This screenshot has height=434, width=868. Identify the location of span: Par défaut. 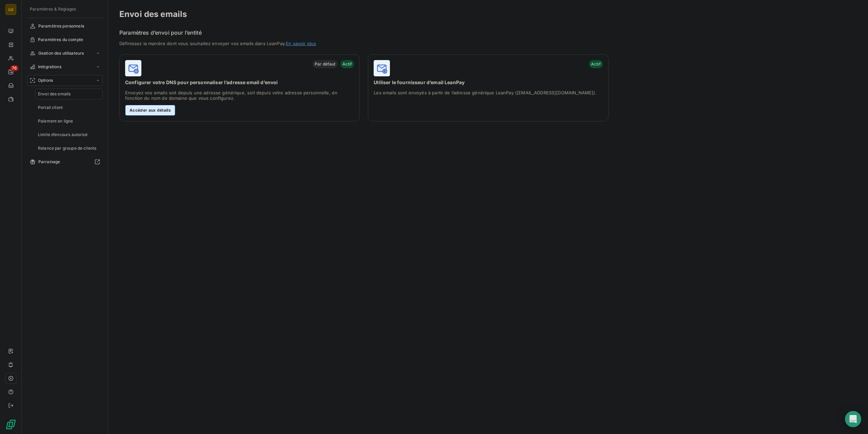
(325, 64).